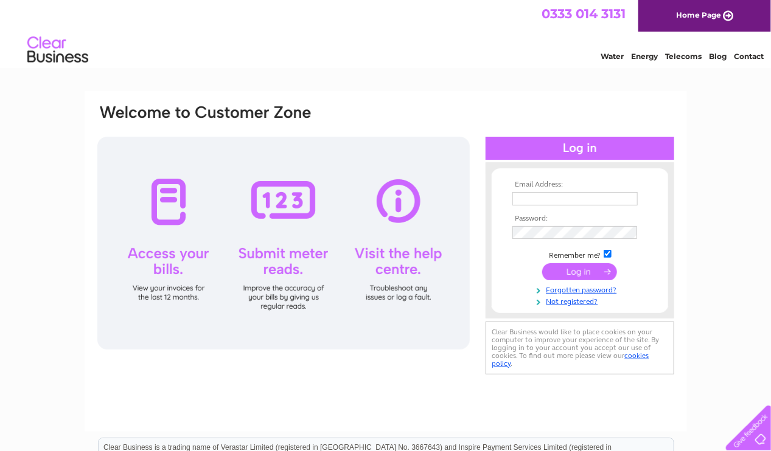 The width and height of the screenshot is (771, 451). What do you see at coordinates (644, 56) in the screenshot?
I see `a: Energy` at bounding box center [644, 56].